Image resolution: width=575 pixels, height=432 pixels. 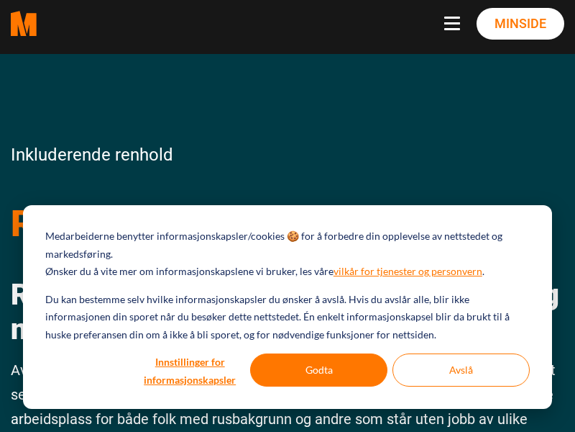 What do you see at coordinates (461, 370) in the screenshot?
I see `button: Avslå` at bounding box center [461, 370].